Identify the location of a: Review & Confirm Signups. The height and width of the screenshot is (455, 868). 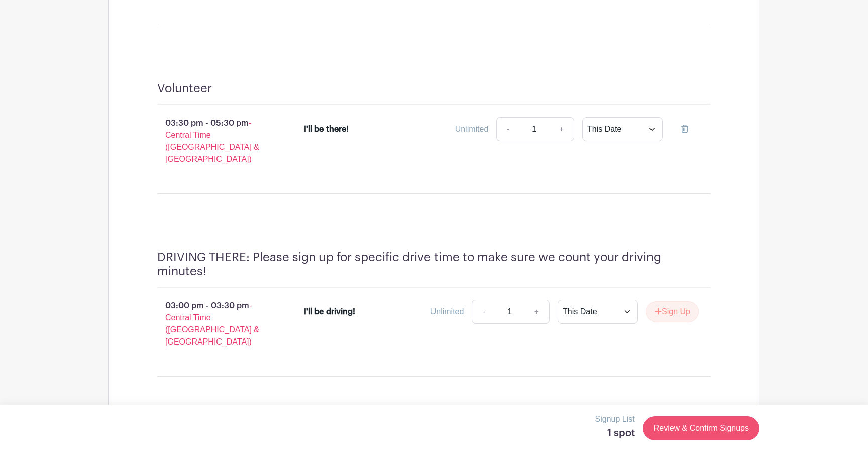
(701, 429).